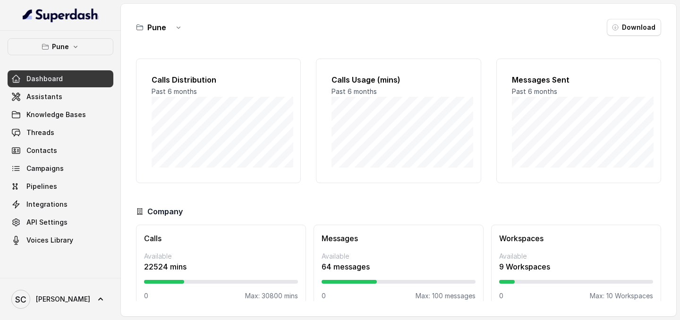  What do you see at coordinates (60, 133) in the screenshot?
I see `a: Threads` at bounding box center [60, 133].